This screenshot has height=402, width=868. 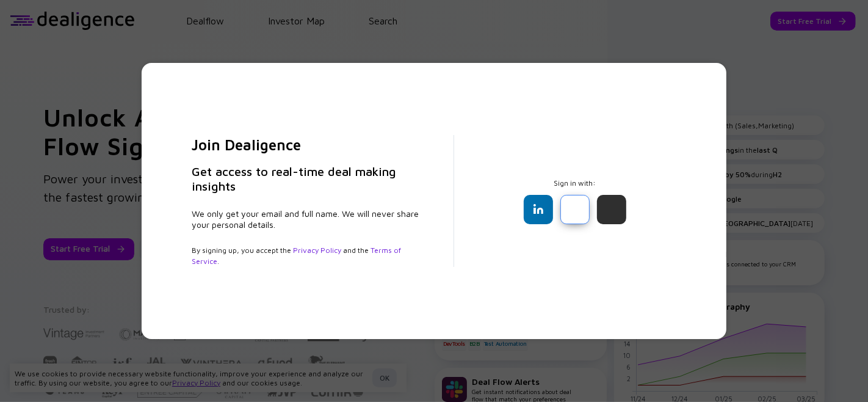 I want to click on div: We only get your email and full name. We will never share your personal details., so click(x=308, y=219).